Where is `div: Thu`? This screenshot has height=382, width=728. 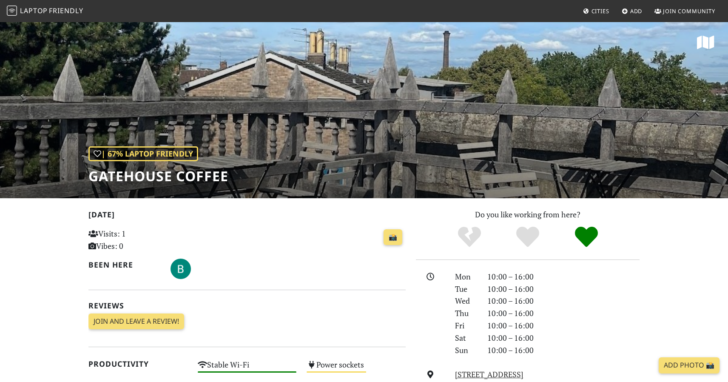
div: Thu is located at coordinates (466, 313).